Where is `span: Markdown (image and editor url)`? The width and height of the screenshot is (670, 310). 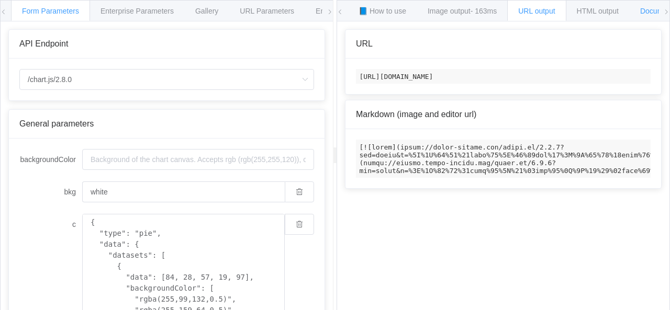
span: Markdown (image and editor url) is located at coordinates (416, 114).